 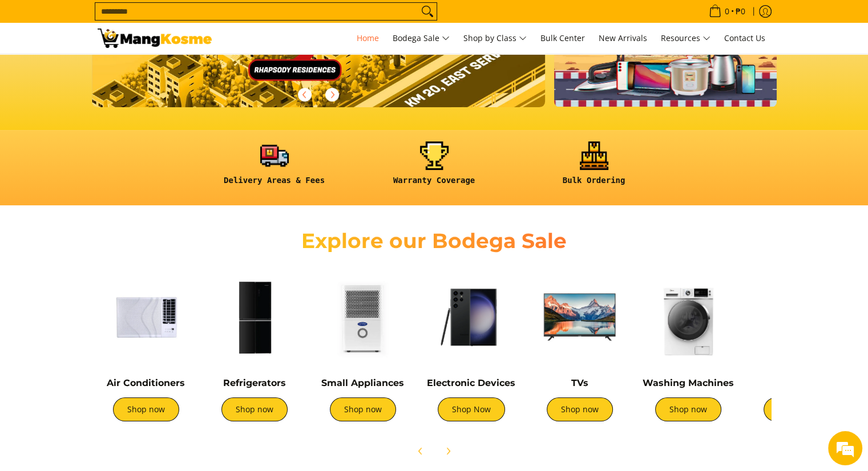 I want to click on a: <h6><strong>Warranty Coverage</strong></h6>, so click(x=434, y=167).